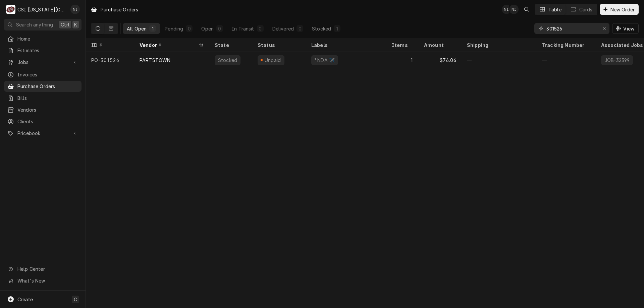  I want to click on a: Home, so click(42, 39).